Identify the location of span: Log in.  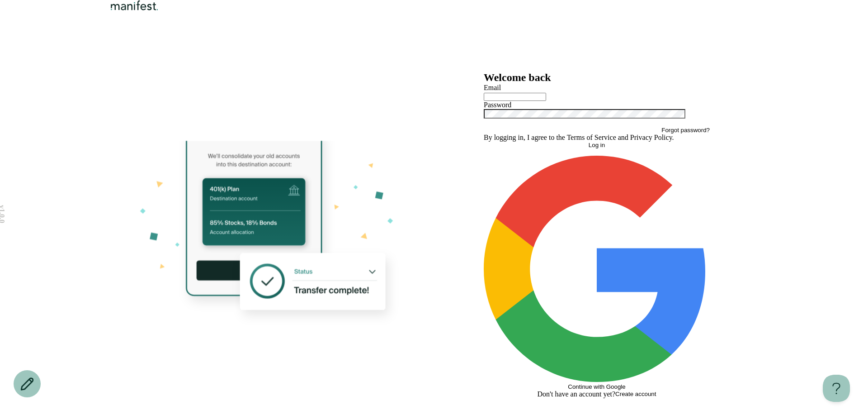
(597, 145).